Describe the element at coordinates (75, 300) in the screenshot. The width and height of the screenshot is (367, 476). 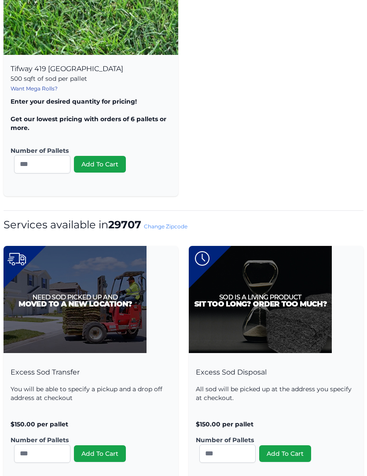
I see `img: Excess Sod Transfer Product Image` at that location.